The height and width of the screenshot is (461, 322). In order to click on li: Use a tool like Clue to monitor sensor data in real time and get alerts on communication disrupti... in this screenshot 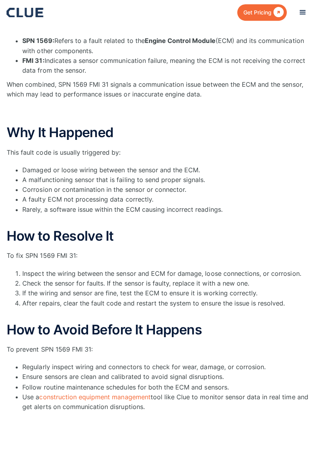, I will do `click(169, 402)`.